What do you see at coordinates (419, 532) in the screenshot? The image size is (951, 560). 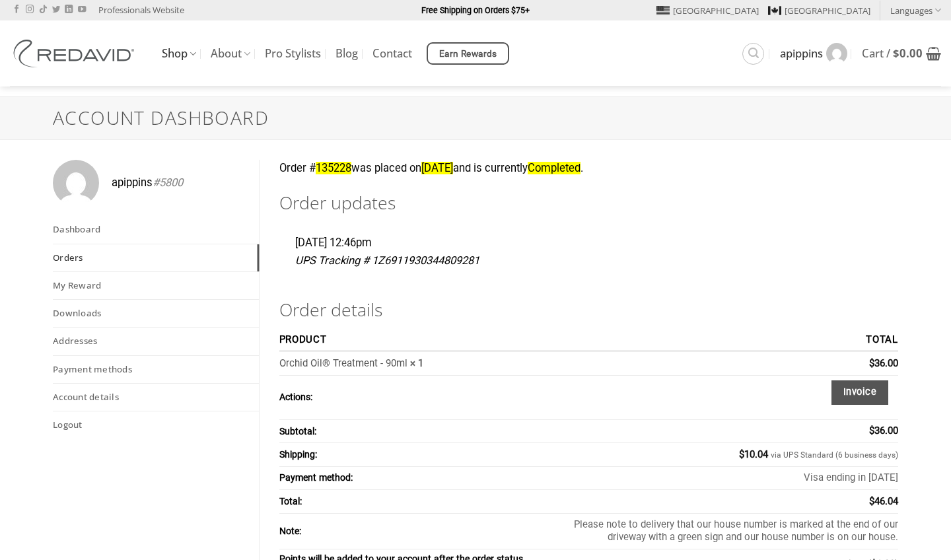 I see `th: Note:` at bounding box center [419, 532].